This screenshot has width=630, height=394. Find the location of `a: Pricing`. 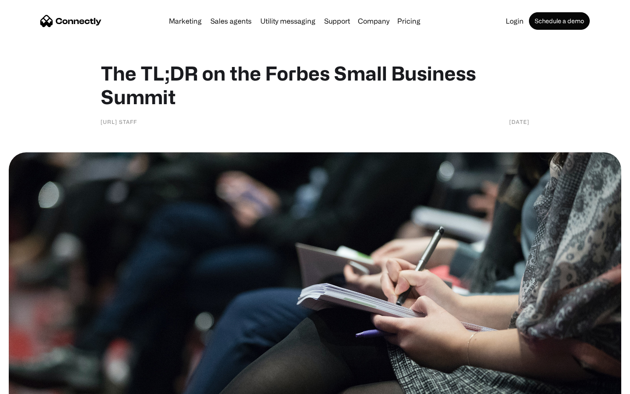

a: Pricing is located at coordinates (409, 21).